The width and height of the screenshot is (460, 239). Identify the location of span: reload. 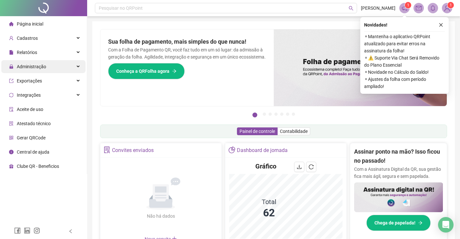
(311, 167).